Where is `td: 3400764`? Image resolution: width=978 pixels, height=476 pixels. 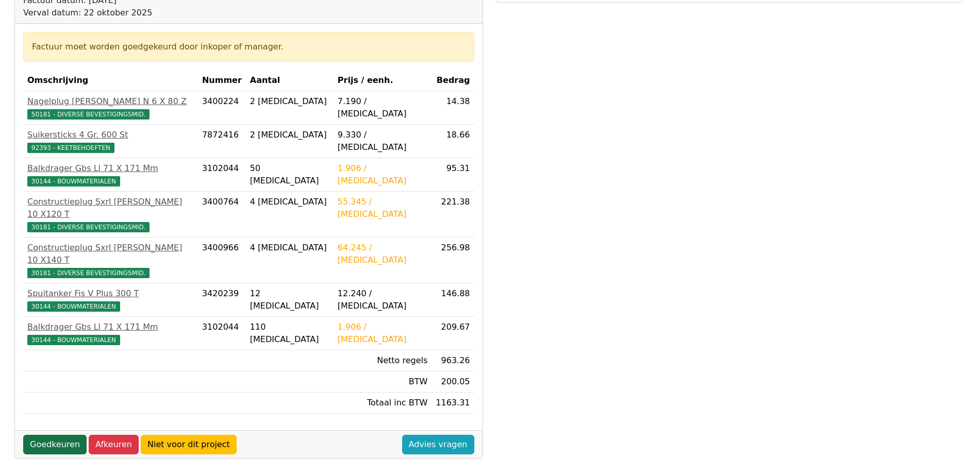
td: 3400764 is located at coordinates (222, 215).